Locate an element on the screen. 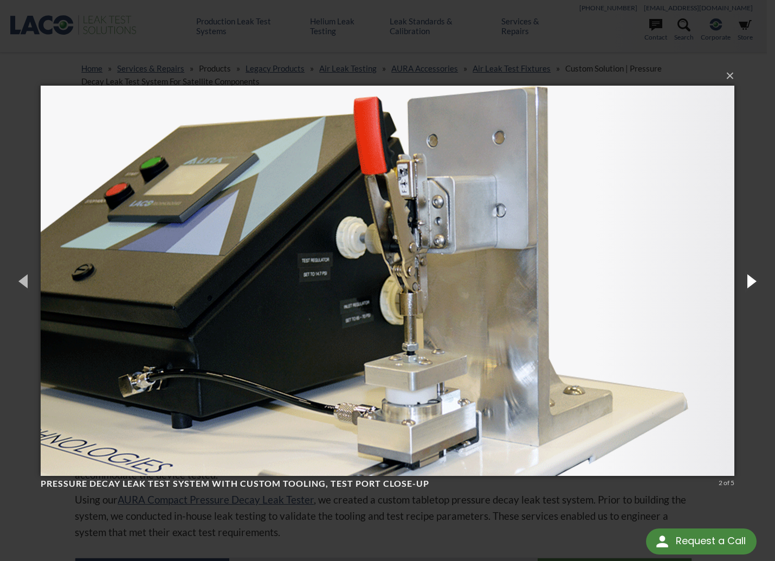  img: round button is located at coordinates (662, 541).